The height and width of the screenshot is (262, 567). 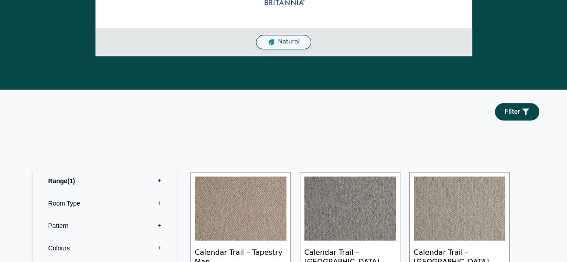 What do you see at coordinates (105, 226) in the screenshot?
I see `label: Pattern` at bounding box center [105, 226].